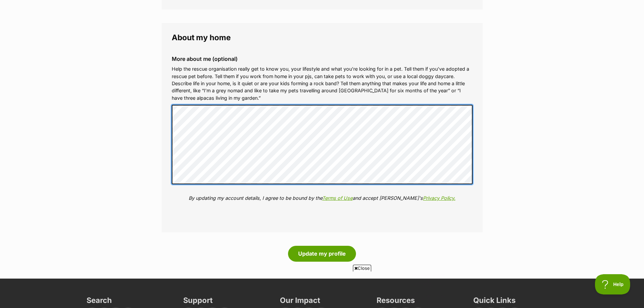 This screenshot has width=644, height=308. I want to click on button: Update my profile, so click(322, 254).